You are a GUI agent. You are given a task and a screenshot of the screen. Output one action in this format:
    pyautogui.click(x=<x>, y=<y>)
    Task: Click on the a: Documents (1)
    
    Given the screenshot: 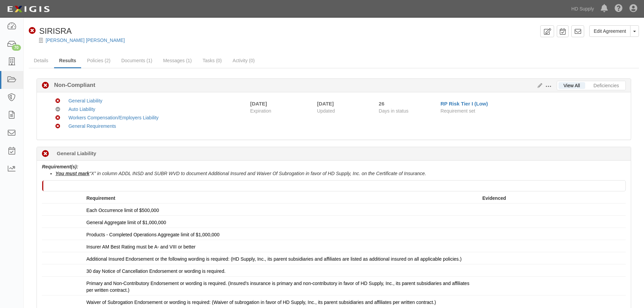 What is the action you would take?
    pyautogui.click(x=137, y=61)
    